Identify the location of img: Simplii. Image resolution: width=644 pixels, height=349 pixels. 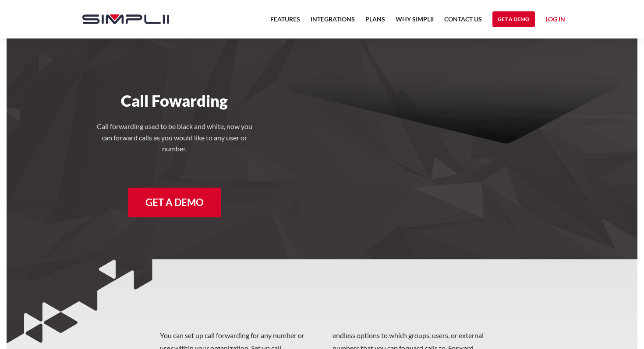
(126, 19).